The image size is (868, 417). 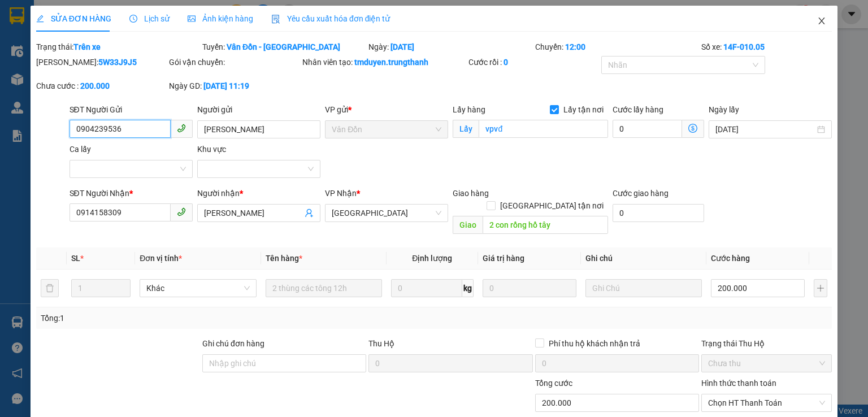 I want to click on span: user-add, so click(x=309, y=213).